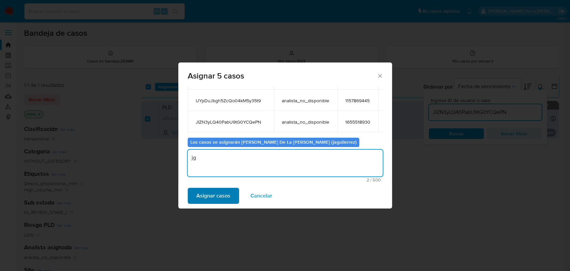 Image resolution: width=570 pixels, height=271 pixels. What do you see at coordinates (213, 196) in the screenshot?
I see `span: Asignar casos` at bounding box center [213, 196].